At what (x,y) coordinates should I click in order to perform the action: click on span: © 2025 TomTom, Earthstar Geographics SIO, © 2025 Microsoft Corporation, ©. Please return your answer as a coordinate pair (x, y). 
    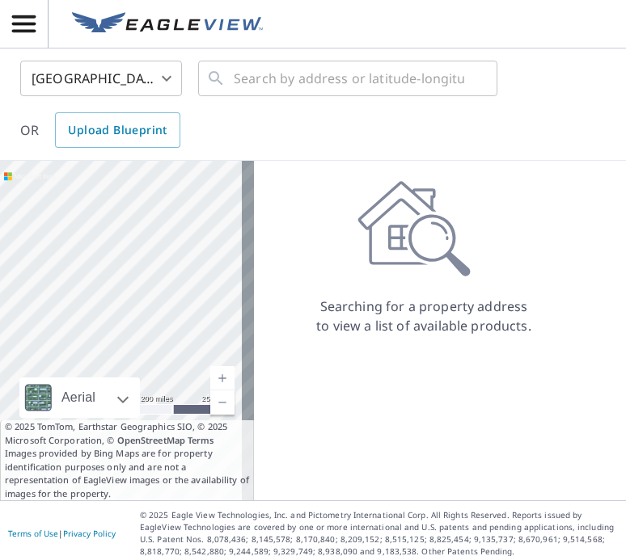
    Looking at the image, I should click on (127, 433).